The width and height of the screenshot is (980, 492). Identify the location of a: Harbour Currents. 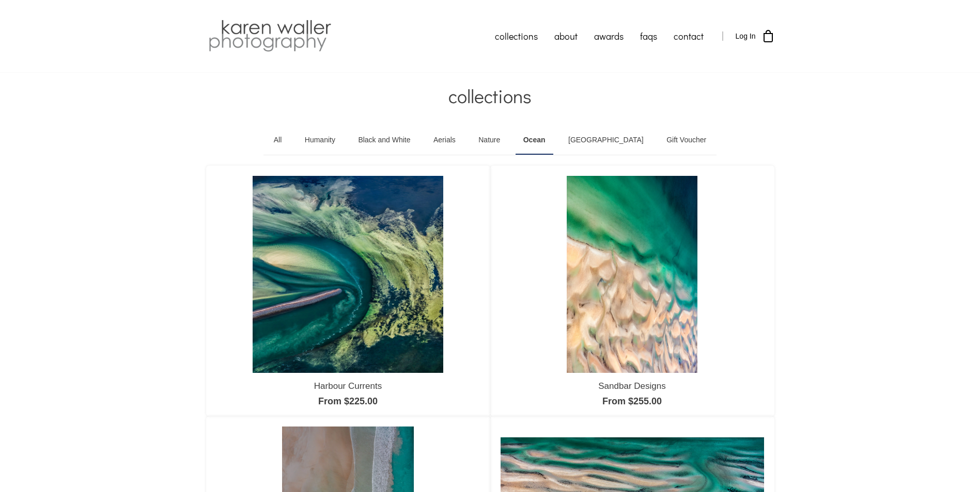
(348, 386).